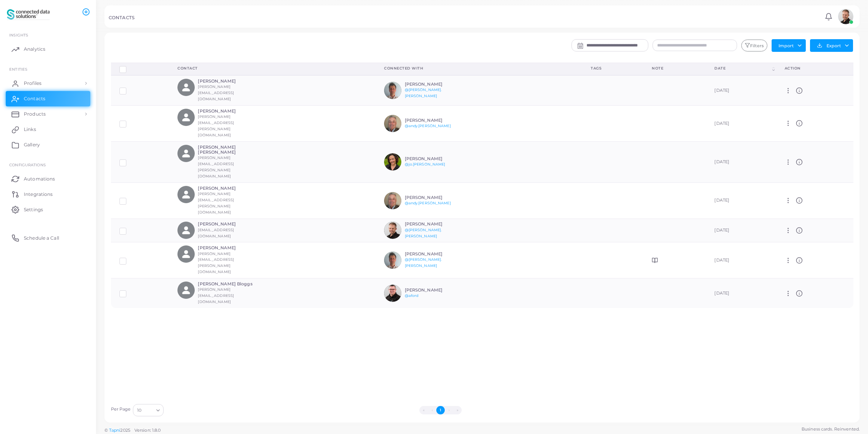 Image resolution: width=868 pixels, height=434 pixels. What do you see at coordinates (48, 84) in the screenshot?
I see `a: Profiles` at bounding box center [48, 84].